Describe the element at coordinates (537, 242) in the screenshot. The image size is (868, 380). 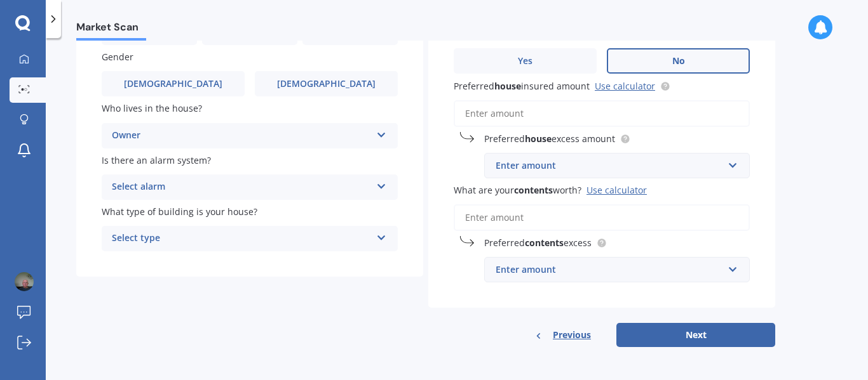
I see `span: Preferred excess` at that location.